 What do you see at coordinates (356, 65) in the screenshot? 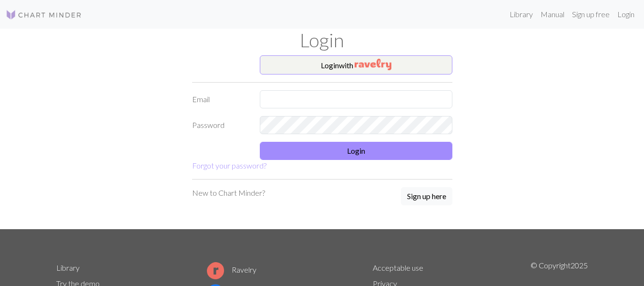
I see `button: Loginwith` at bounding box center [356, 65].